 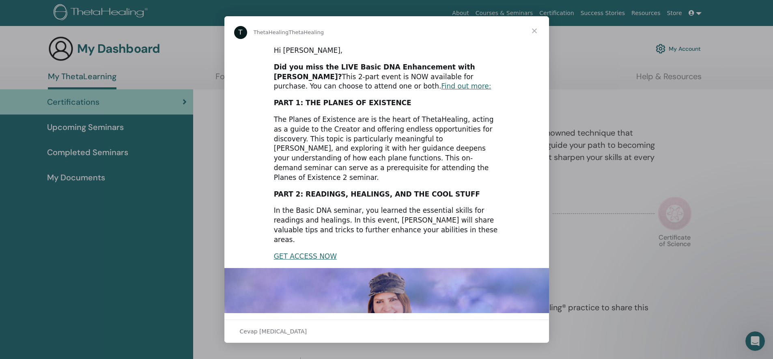 What do you see at coordinates (466, 86) in the screenshot?
I see `a: Find out more:` at bounding box center [466, 86].